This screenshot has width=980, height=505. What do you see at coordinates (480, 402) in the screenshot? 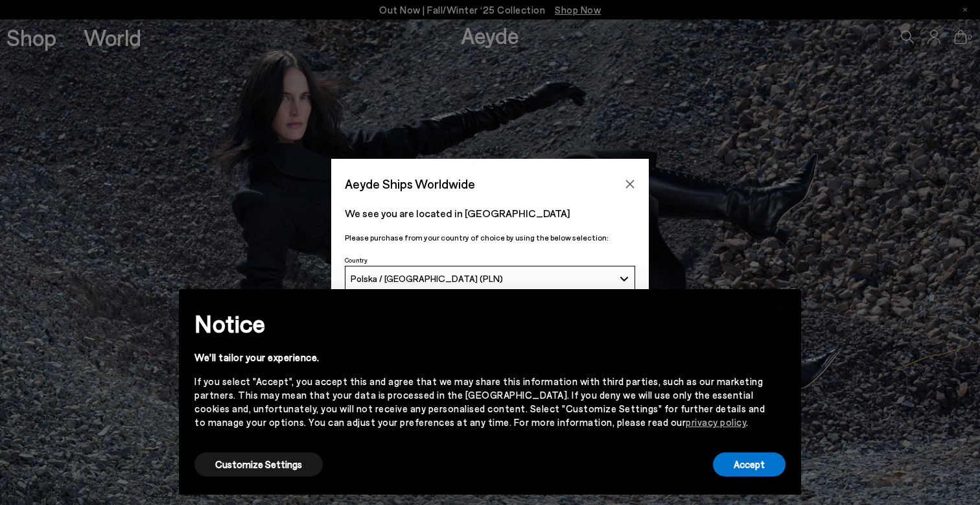
I see `div: If you select "Accept", you accept this and agree that we may share this information with third p...` at bounding box center [480, 402].